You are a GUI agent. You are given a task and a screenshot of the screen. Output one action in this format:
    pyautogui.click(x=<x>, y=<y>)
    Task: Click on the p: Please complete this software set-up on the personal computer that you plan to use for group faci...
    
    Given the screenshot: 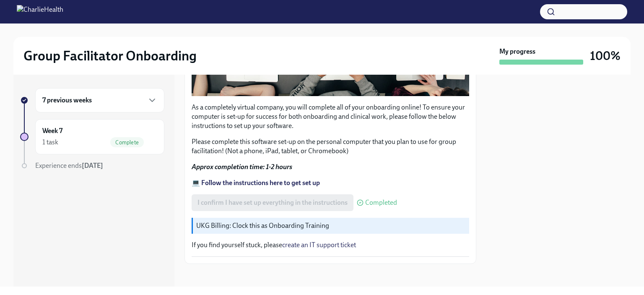 What is the action you would take?
    pyautogui.click(x=330, y=146)
    